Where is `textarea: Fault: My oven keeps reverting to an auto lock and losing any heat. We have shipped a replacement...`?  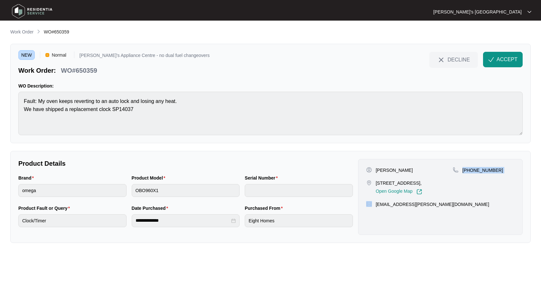
textarea: Fault: My oven keeps reverting to an auto lock and losing any heat. We have shipped a replacement... is located at coordinates (270, 113).